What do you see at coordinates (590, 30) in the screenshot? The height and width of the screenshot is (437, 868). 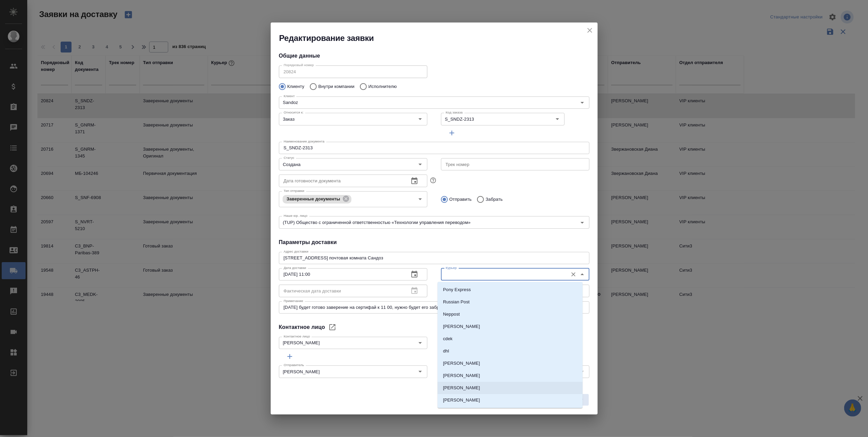 I see `button: close` at bounding box center [590, 30].